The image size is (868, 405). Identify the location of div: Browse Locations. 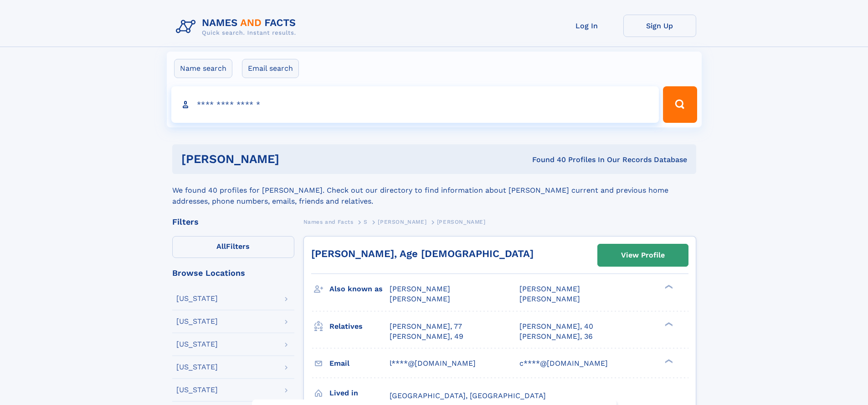
(233, 273).